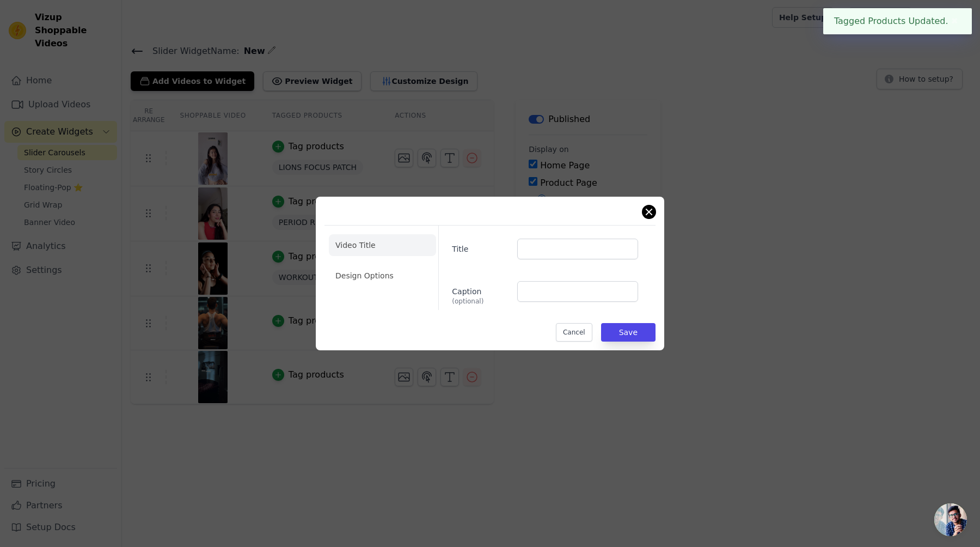 This screenshot has width=980, height=547. Describe the element at coordinates (649, 212) in the screenshot. I see `button: Close modal` at that location.